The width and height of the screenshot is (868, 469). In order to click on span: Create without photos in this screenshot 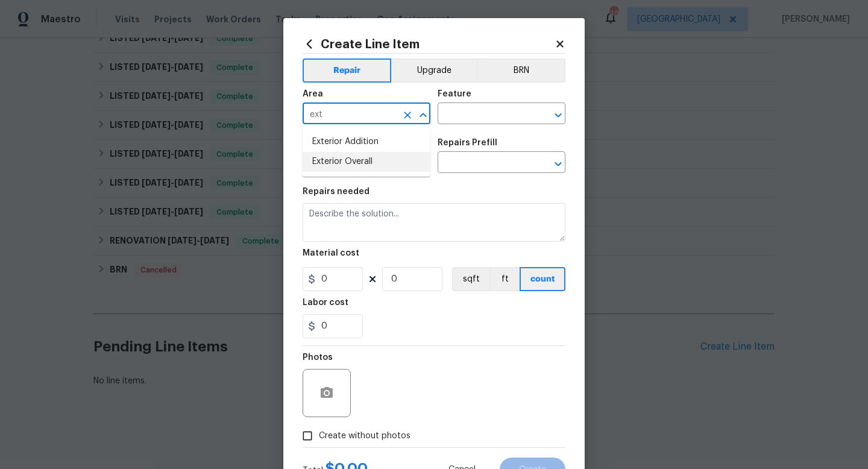, I will do `click(365, 436)`.